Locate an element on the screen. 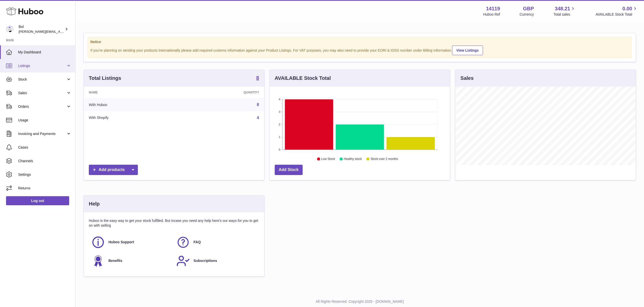  a: Add Stock is located at coordinates (288, 170).